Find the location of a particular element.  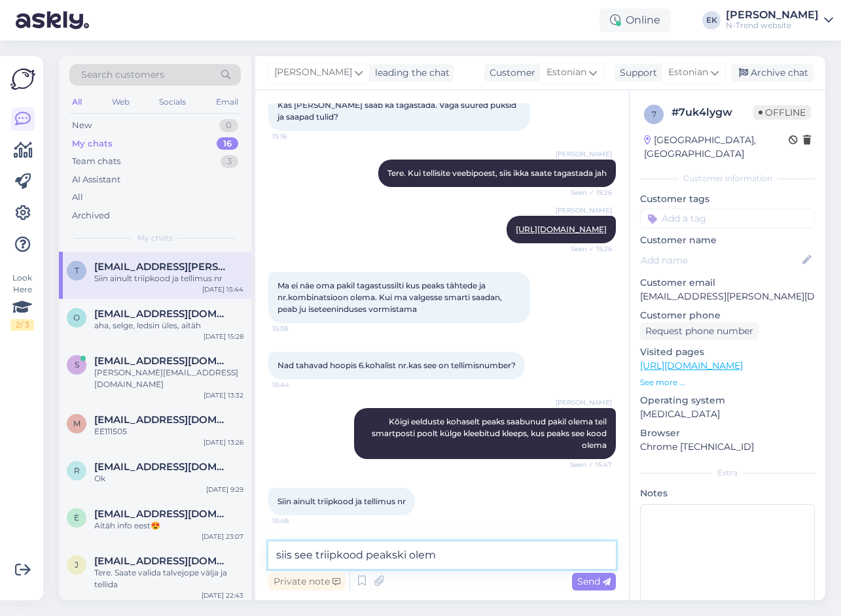

span: Nad tahavad hoopis 6.kohalist nr.kas see on tellimisnumber? is located at coordinates (396, 365).